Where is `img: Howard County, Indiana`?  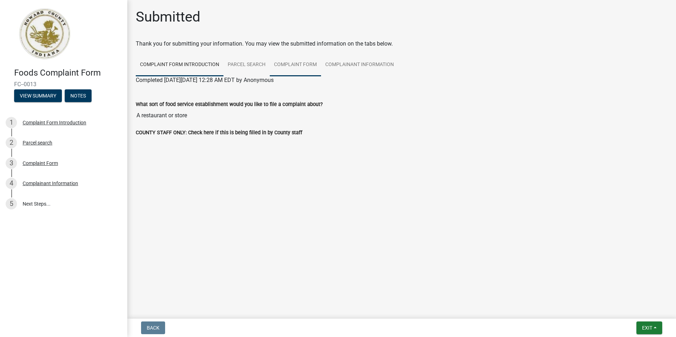
img: Howard County, Indiana is located at coordinates (44, 34).